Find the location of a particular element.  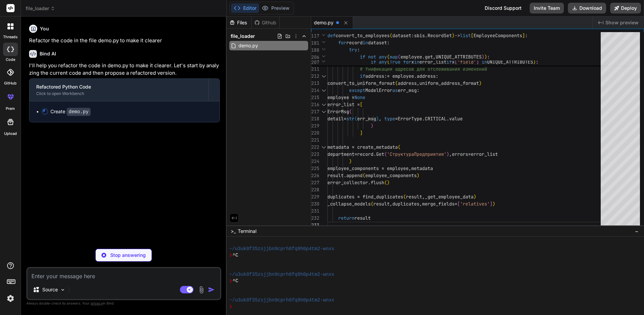

p: Stop answering is located at coordinates (128, 255).